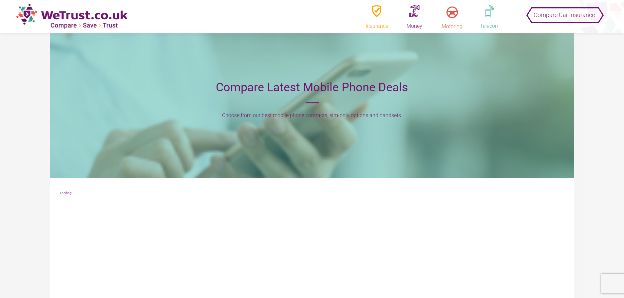 Image resolution: width=624 pixels, height=298 pixels. Describe the element at coordinates (564, 15) in the screenshot. I see `span: Compare Car Insurance` at that location.